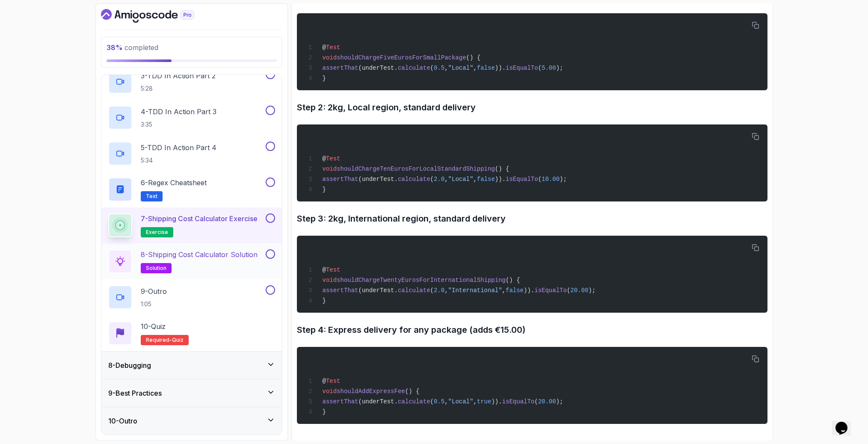 The width and height of the screenshot is (868, 444). I want to click on span: exercise, so click(157, 232).